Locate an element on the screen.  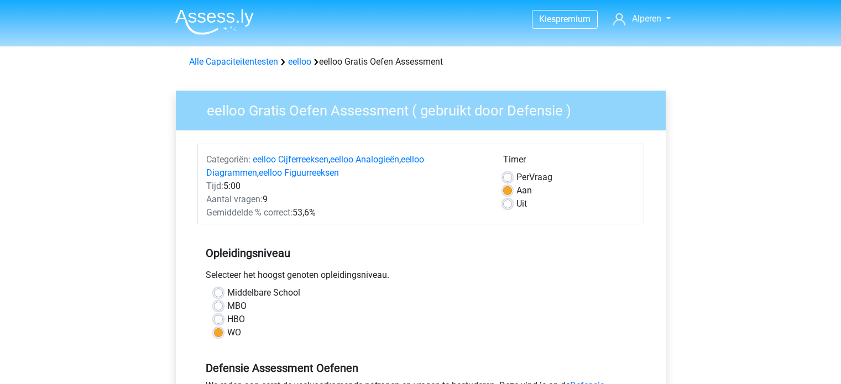
a: eelloo Analogieën is located at coordinates (364, 159).